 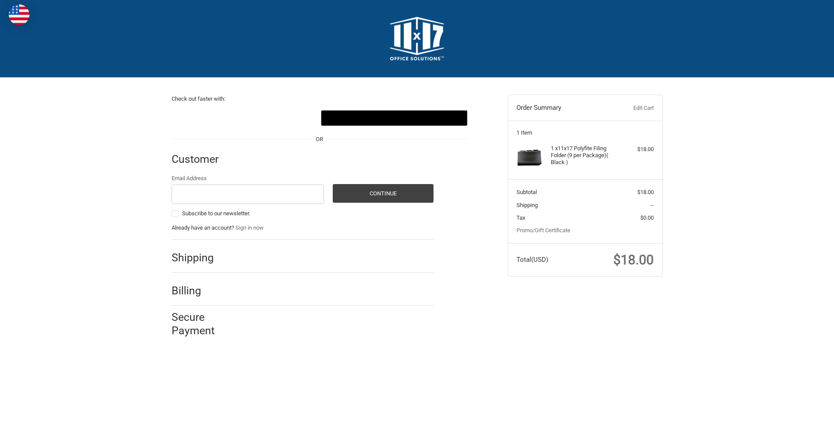 What do you see at coordinates (201, 324) in the screenshot?
I see `h2: Secure Payment` at bounding box center [201, 324].